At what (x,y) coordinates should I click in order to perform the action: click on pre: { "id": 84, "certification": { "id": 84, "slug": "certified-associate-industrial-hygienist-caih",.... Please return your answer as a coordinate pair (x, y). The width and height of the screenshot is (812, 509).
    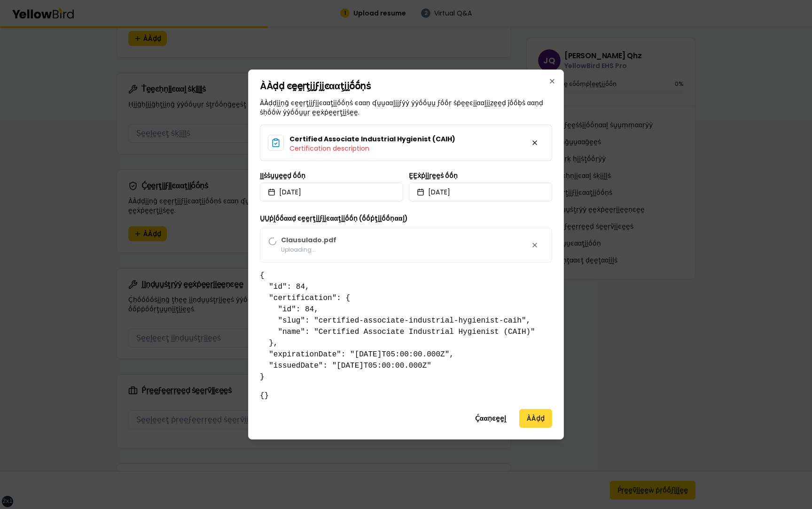
    Looking at the image, I should click on (406, 326).